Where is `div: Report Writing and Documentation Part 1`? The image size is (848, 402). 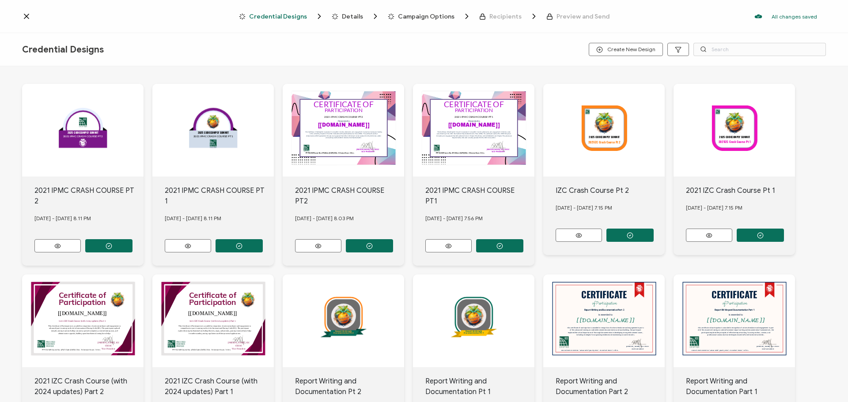 div: Report Writing and Documentation Part 1 is located at coordinates (741, 387).